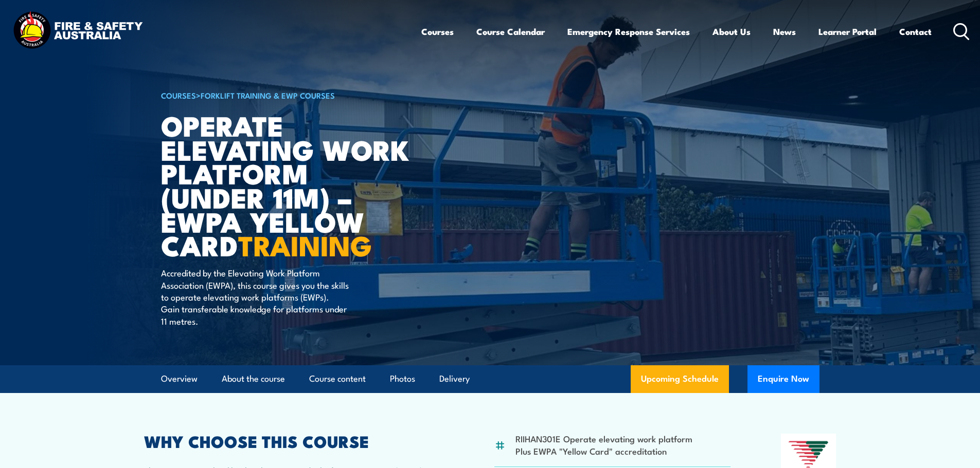 This screenshot has height=468, width=980. Describe the element at coordinates (305, 244) in the screenshot. I see `strong: TRAINING` at that location.